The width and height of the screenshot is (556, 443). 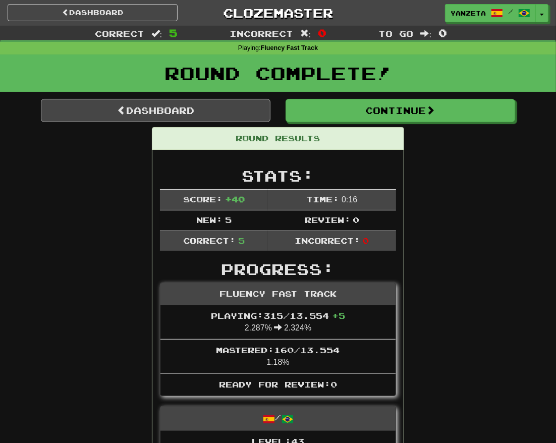 What do you see at coordinates (490, 13) in the screenshot?
I see `a: Yanzeta /` at bounding box center [490, 13].